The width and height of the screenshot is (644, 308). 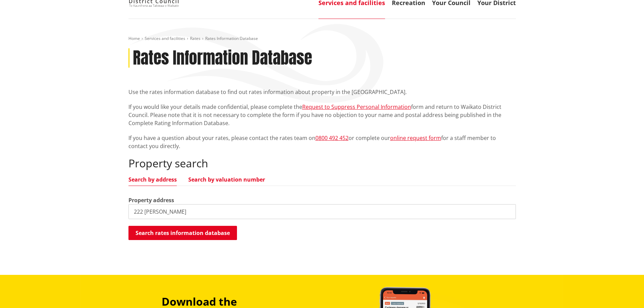 What do you see at coordinates (322, 164) in the screenshot?
I see `h2: Property search` at bounding box center [322, 164].